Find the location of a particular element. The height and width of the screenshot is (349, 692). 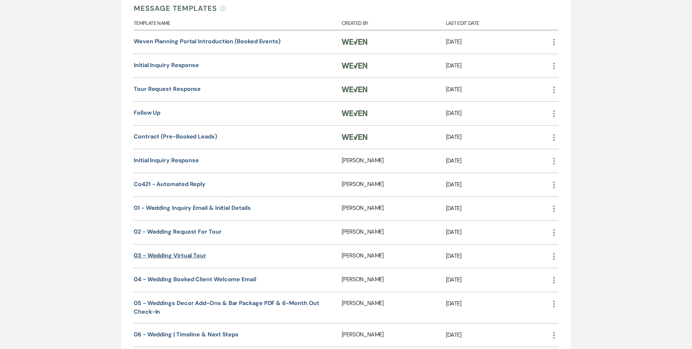

a: Contract (Pre-Booked Leads) is located at coordinates (175, 136).